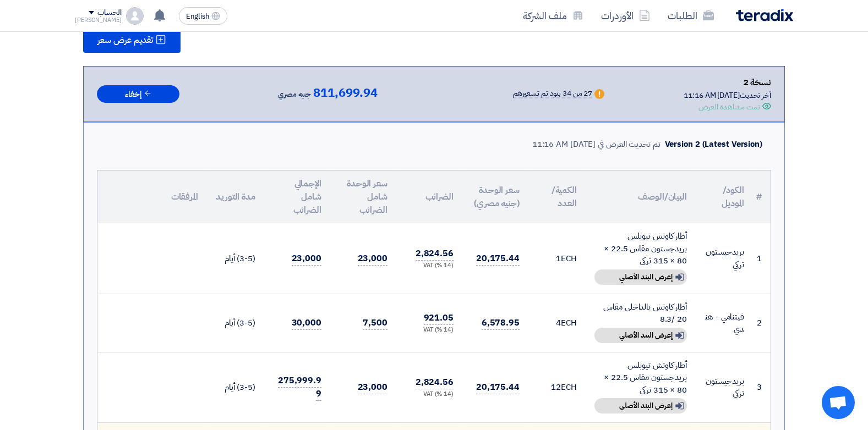  Describe the element at coordinates (307, 323) in the screenshot. I see `span: 30,000` at that location.